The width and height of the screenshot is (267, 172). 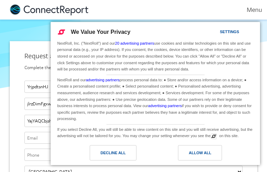 I want to click on input: First name, so click(x=133, y=86).